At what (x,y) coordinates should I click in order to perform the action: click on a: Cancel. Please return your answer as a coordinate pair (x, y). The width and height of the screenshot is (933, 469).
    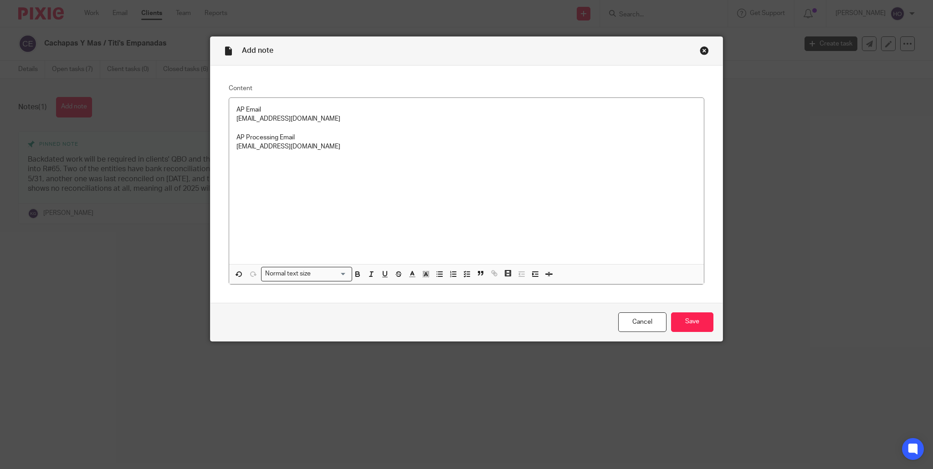
    Looking at the image, I should click on (642, 322).